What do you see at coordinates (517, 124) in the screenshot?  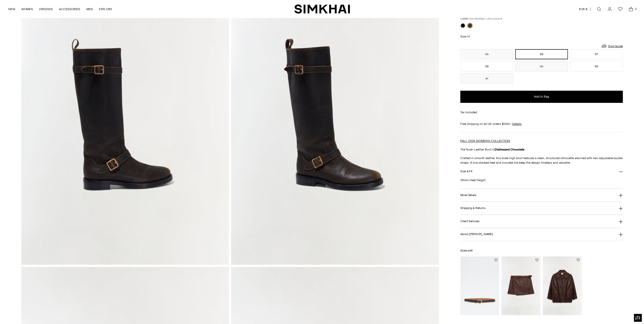 I see `a: Details` at bounding box center [517, 124].